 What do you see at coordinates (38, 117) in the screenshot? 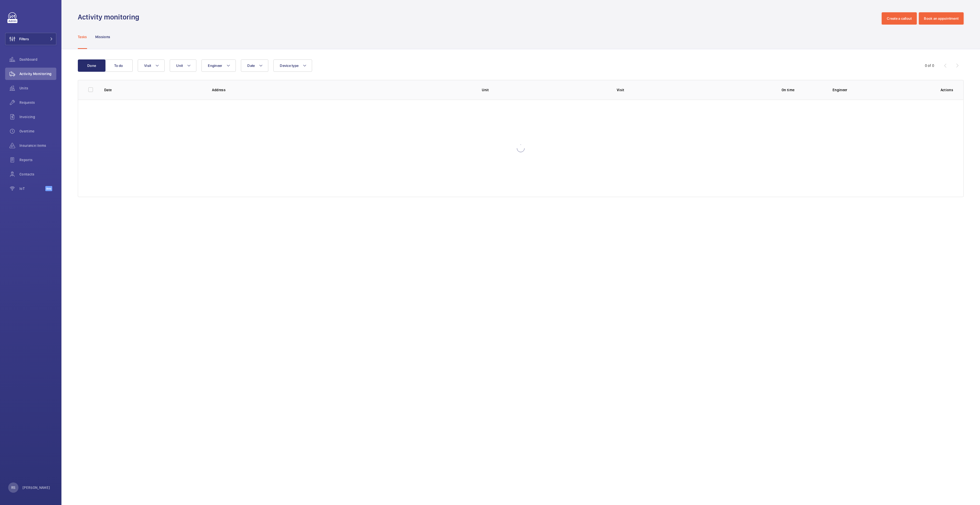
I see `span: Invoicing` at bounding box center [38, 117].